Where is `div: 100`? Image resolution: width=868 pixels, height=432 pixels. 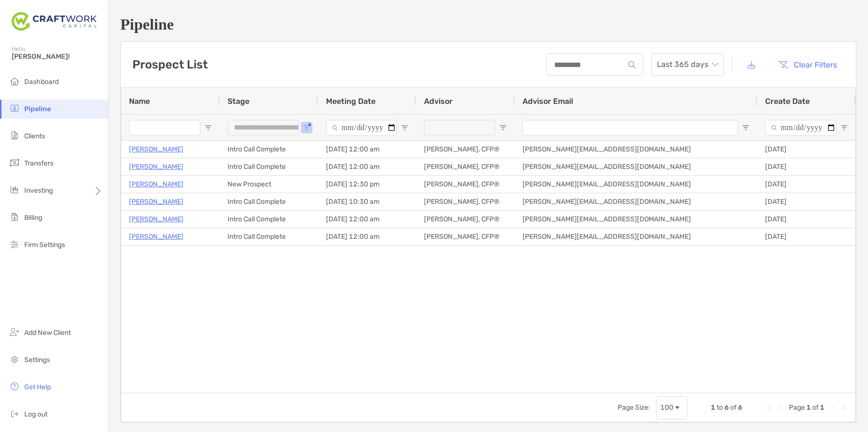
div: 100 is located at coordinates (666, 407).